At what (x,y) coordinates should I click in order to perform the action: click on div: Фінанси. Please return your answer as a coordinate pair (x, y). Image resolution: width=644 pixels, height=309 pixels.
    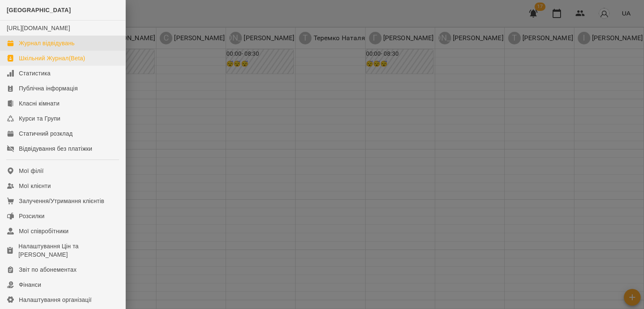
    Looking at the image, I should click on (30, 285).